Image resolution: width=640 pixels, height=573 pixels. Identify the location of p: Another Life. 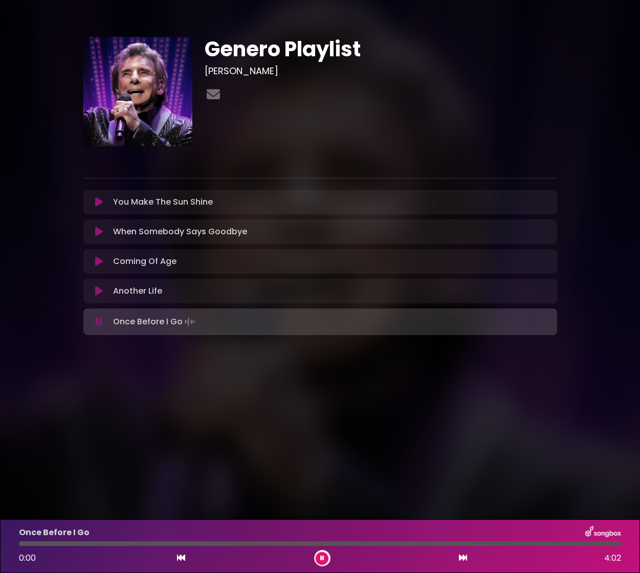
(138, 291).